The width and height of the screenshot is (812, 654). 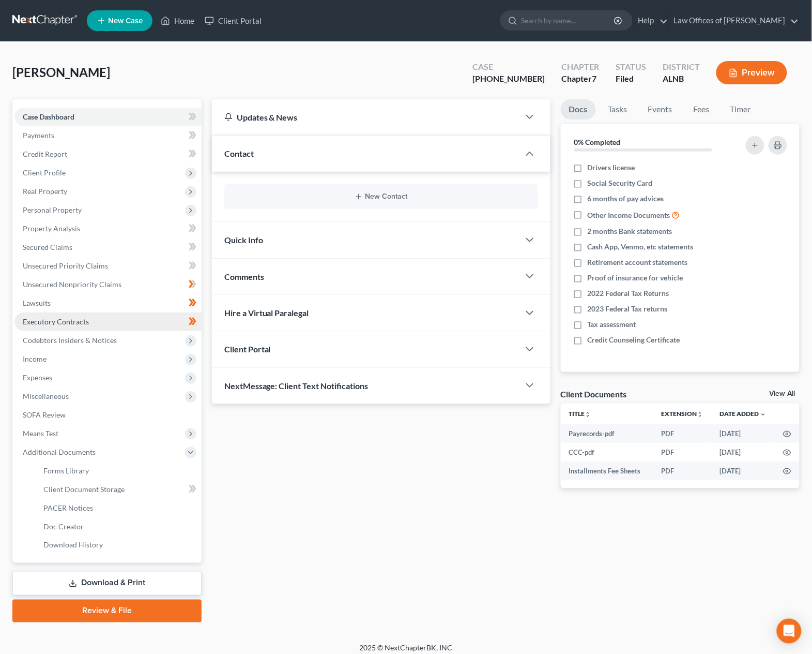 What do you see at coordinates (636, 278) in the screenshot?
I see `span: Proof of insurance for vehicle` at bounding box center [636, 278].